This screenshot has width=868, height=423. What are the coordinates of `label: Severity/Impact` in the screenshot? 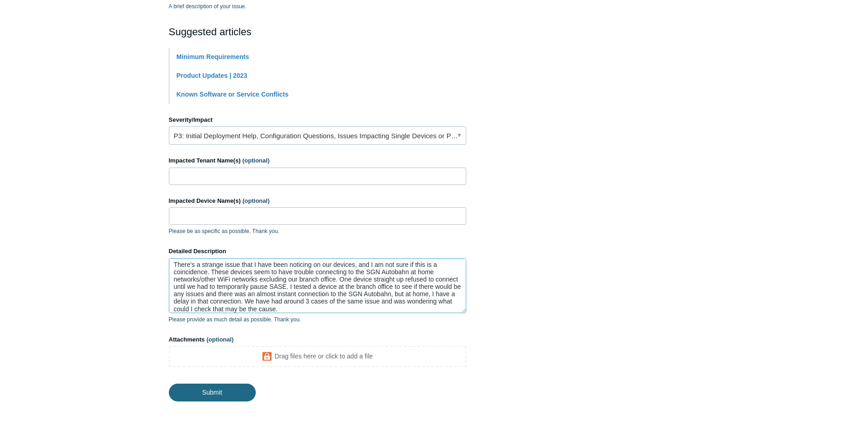 It's located at (318, 120).